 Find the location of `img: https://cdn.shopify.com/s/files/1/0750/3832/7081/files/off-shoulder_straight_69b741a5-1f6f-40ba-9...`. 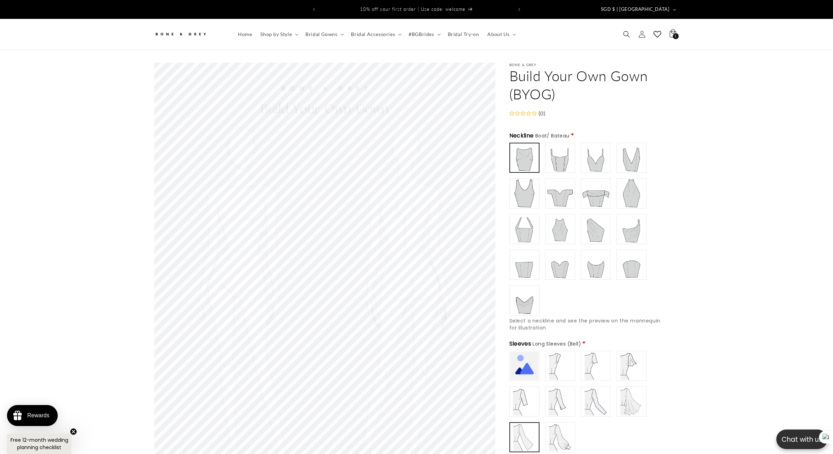

img: https://cdn.shopify.com/s/files/1/0750/3832/7081/files/off-shoulder_straight_69b741a5-1f6f-40ba-9... is located at coordinates (596, 193).